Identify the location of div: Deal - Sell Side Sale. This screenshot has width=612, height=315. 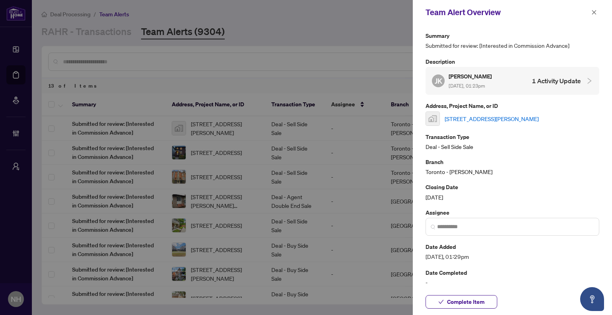
(512, 141).